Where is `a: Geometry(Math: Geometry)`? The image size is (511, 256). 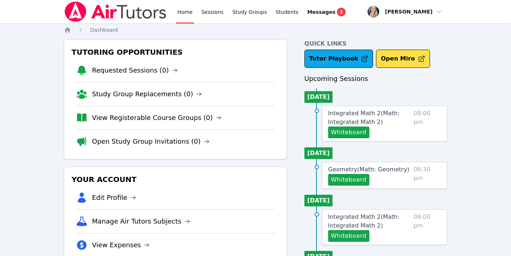 a: Geometry(Math: Geometry) is located at coordinates (369, 170).